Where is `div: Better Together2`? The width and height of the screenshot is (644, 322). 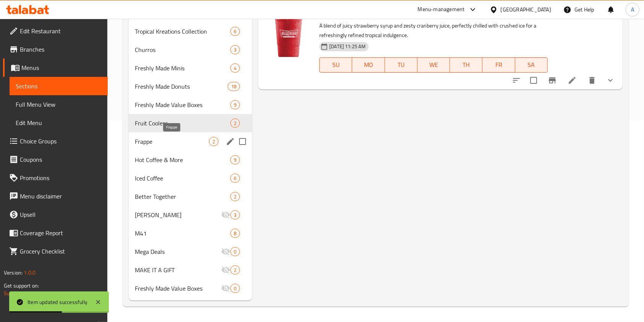
div: Better Together2 is located at coordinates (191, 196).